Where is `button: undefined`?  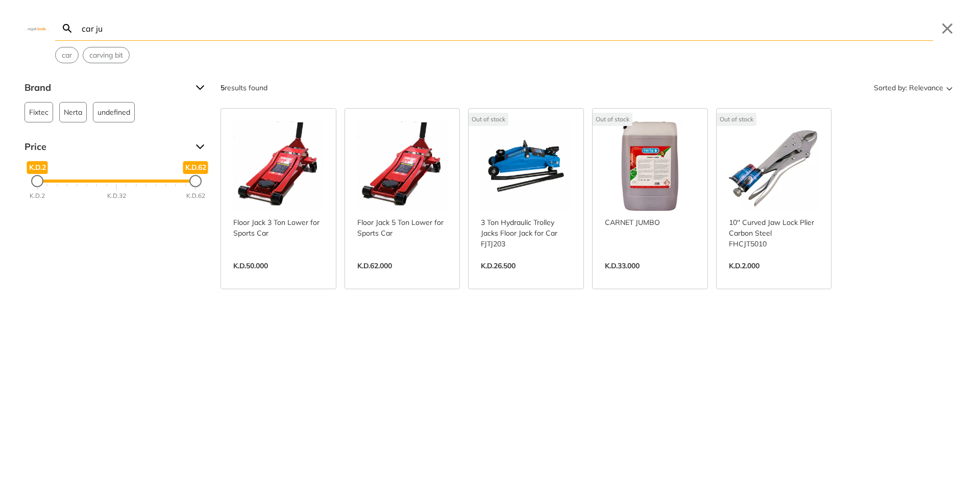
button: undefined is located at coordinates (114, 112).